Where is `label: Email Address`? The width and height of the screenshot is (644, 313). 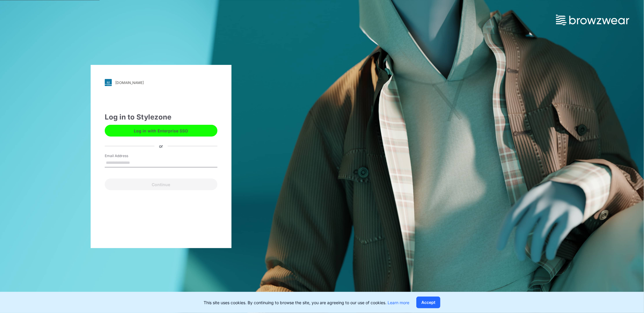
label: Email Address is located at coordinates (125, 156).